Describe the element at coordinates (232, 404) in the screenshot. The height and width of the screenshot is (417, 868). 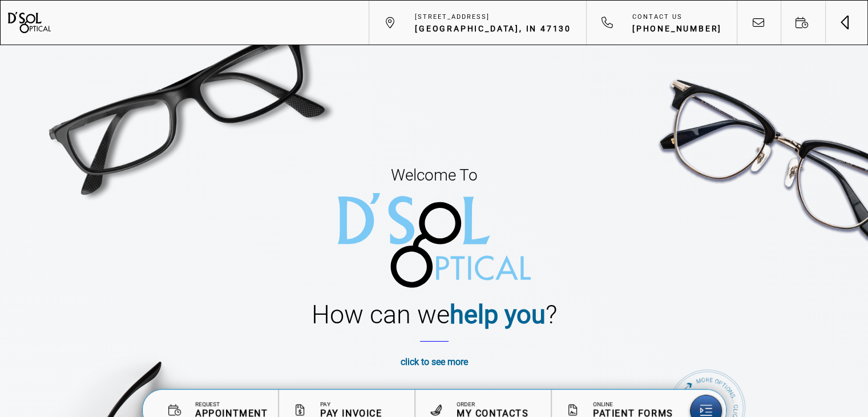
I see `span: Request` at that location.